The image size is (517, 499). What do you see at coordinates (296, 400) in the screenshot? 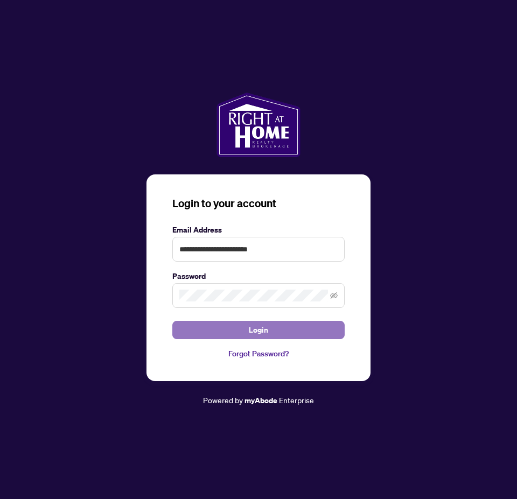
I see `span: Enterprise` at bounding box center [296, 400].